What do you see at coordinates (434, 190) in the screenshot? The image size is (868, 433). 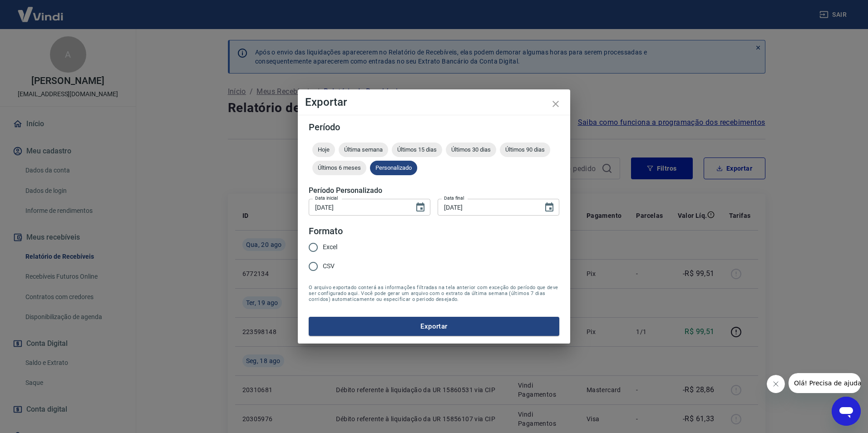 I see `h5: Período Personalizado` at bounding box center [434, 190].